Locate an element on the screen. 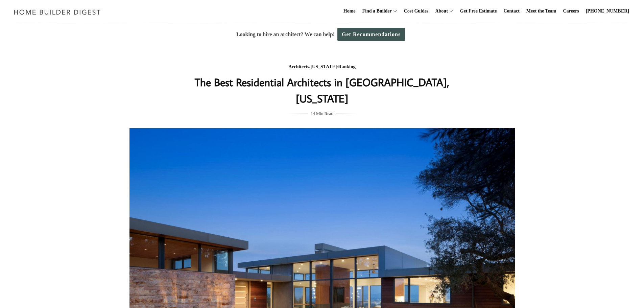 The image size is (644, 308). img: Home Builder Digest is located at coordinates (57, 12).